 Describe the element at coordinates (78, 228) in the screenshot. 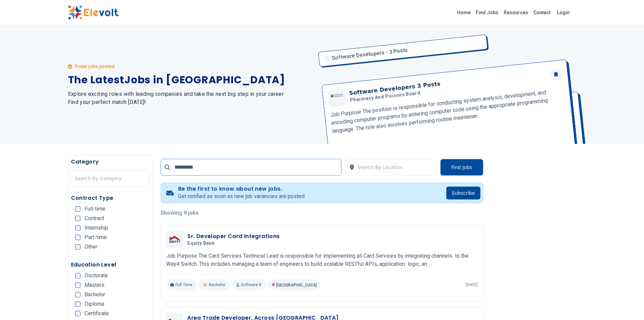

I see `input: Internship` at that location.